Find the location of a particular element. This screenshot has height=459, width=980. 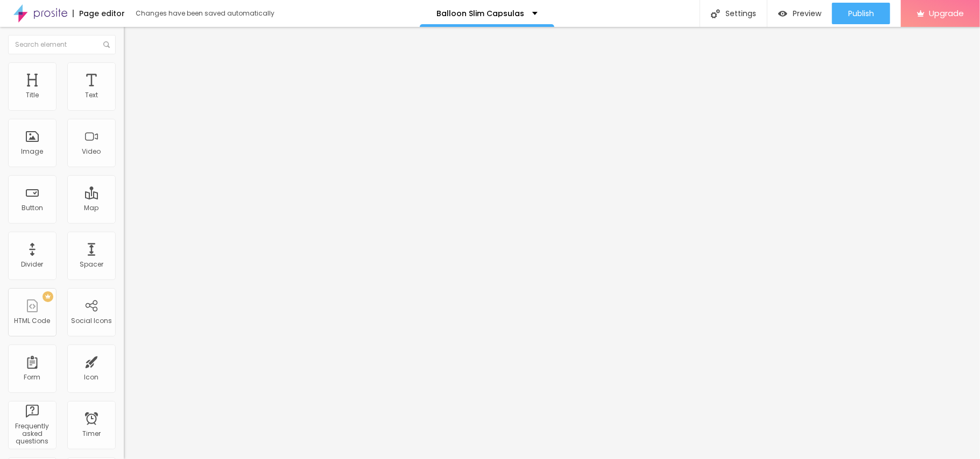

button: Publish is located at coordinates (860, 13).